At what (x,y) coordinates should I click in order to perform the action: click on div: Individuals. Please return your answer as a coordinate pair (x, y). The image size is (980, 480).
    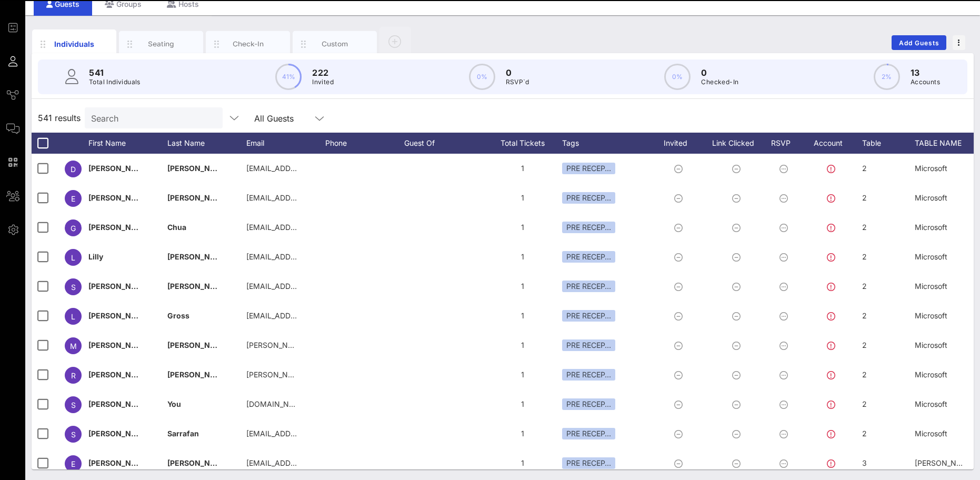
    Looking at the image, I should click on (74, 44).